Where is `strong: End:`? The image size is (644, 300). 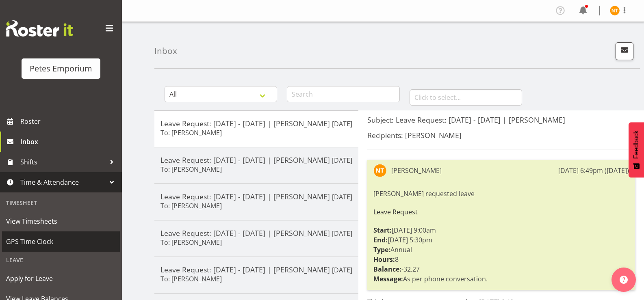 strong: End: is located at coordinates (380, 240).